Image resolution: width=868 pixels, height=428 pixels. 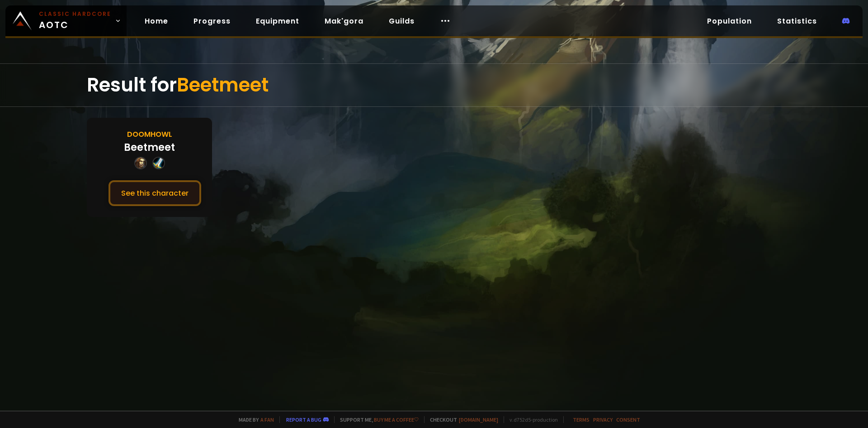 What do you see at coordinates (376, 419) in the screenshot?
I see `span: Support me,` at bounding box center [376, 419].